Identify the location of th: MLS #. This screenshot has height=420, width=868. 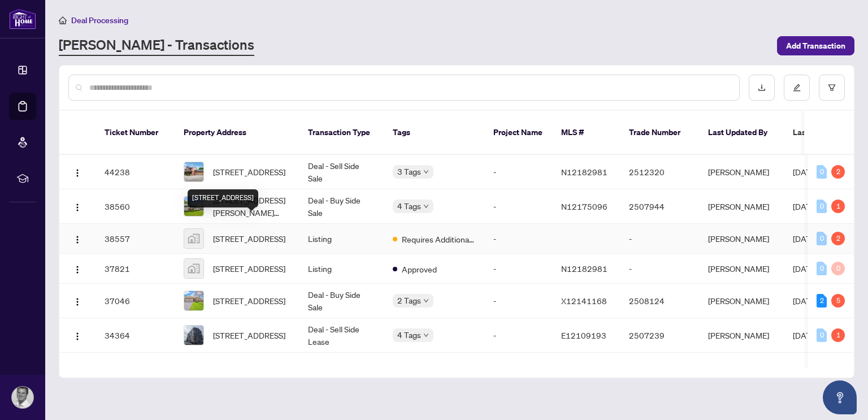
(586, 133).